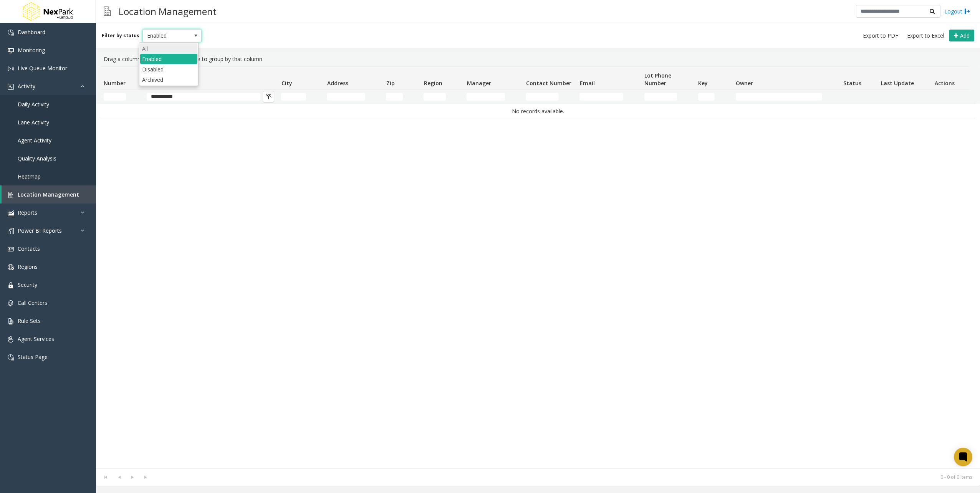 This screenshot has height=493, width=980. What do you see at coordinates (114, 97) in the screenshot?
I see `input: Number Filter` at bounding box center [114, 97].